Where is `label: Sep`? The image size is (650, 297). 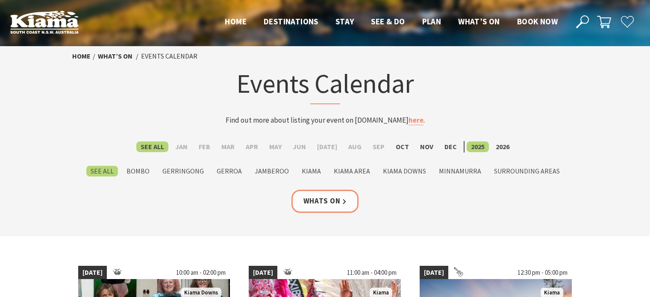 label: Sep is located at coordinates (379, 147).